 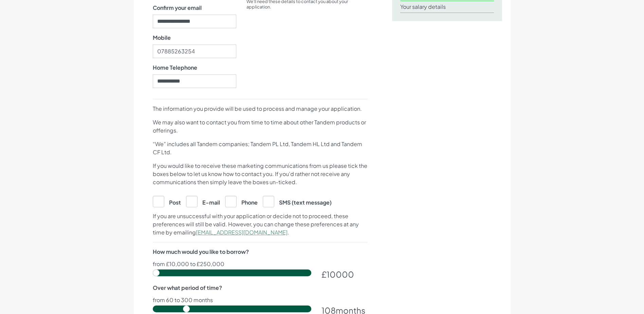 I want to click on label: Confirm your email, so click(x=177, y=8).